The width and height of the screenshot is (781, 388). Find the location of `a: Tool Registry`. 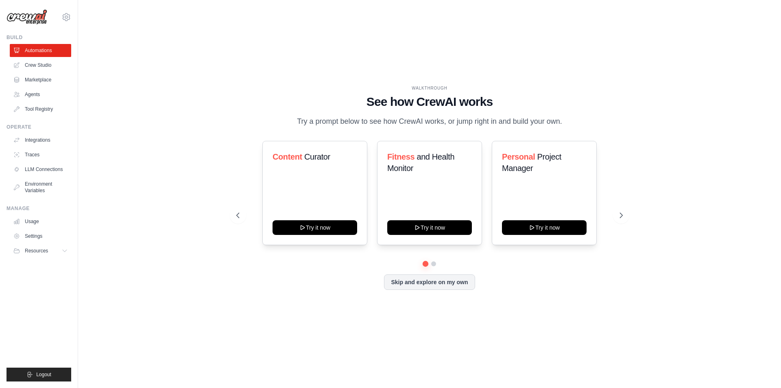

a: Tool Registry is located at coordinates (40, 109).